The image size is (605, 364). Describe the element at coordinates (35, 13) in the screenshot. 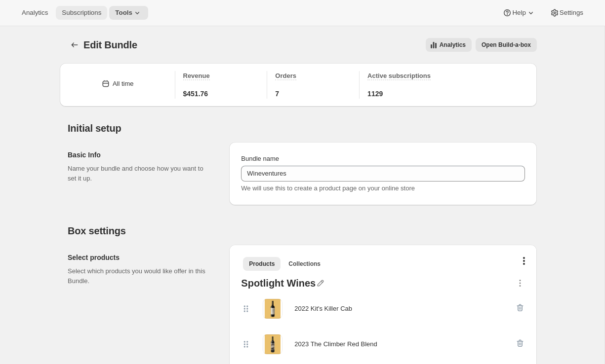

I see `button: Analytics` at that location.